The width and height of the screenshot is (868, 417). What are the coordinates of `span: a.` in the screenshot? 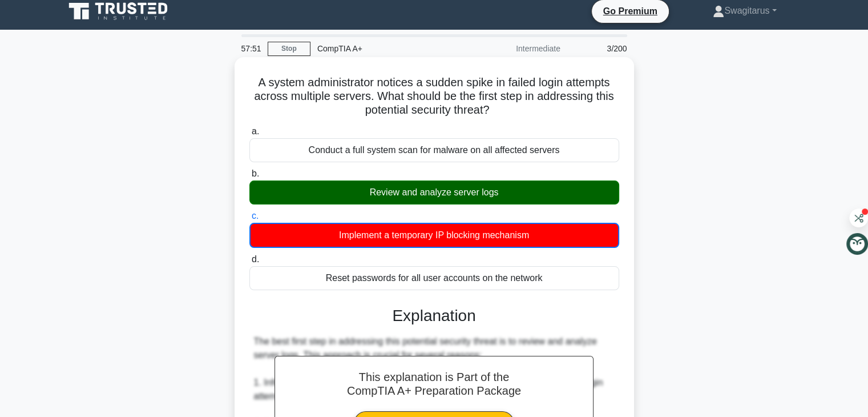 It's located at (255, 131).